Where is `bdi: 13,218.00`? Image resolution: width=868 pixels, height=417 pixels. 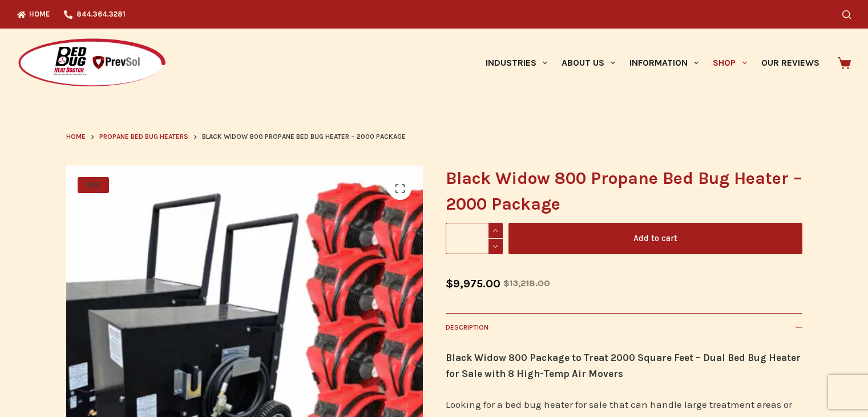 bdi: 13,218.00 is located at coordinates (526, 283).